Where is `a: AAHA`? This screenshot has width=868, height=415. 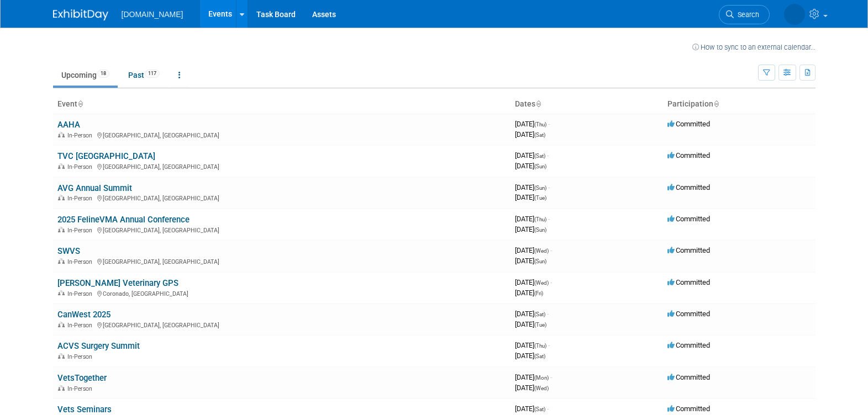
a: AAHA is located at coordinates (69, 125).